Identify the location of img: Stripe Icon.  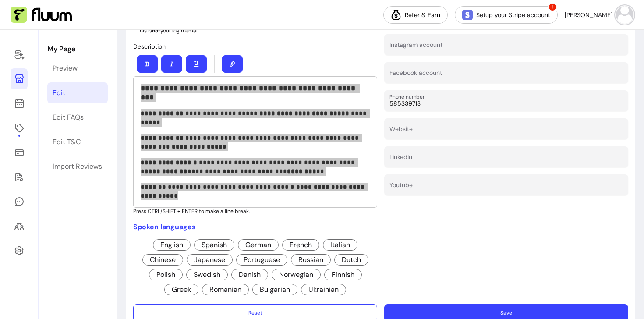
(467, 15).